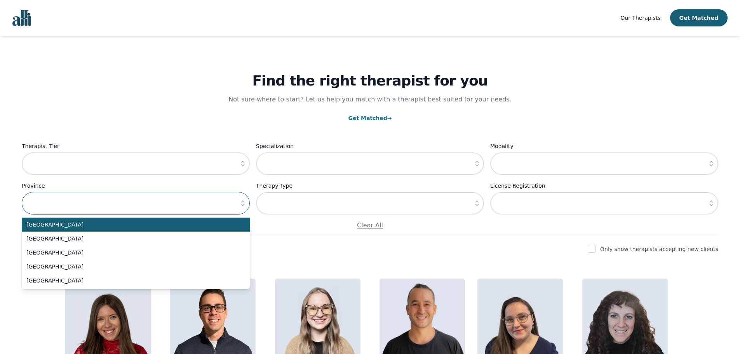 The image size is (740, 354). Describe the element at coordinates (22, 18) in the screenshot. I see `img: alli logo` at that location.